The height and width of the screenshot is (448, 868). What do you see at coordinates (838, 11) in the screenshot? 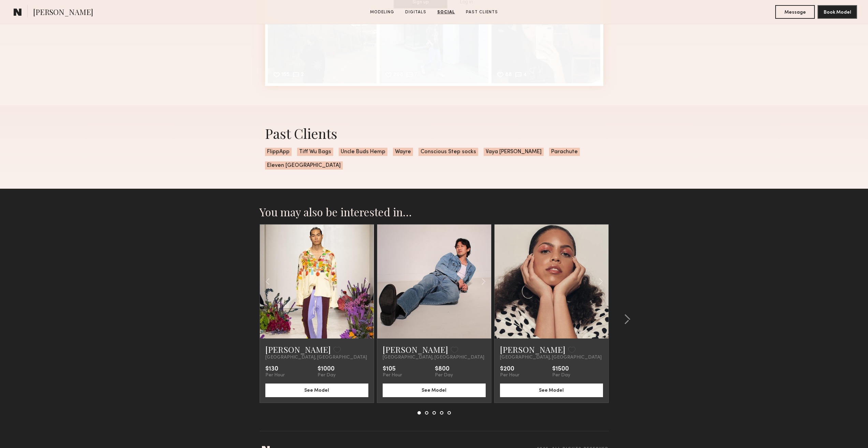
I see `a: Book Model` at bounding box center [838, 11].